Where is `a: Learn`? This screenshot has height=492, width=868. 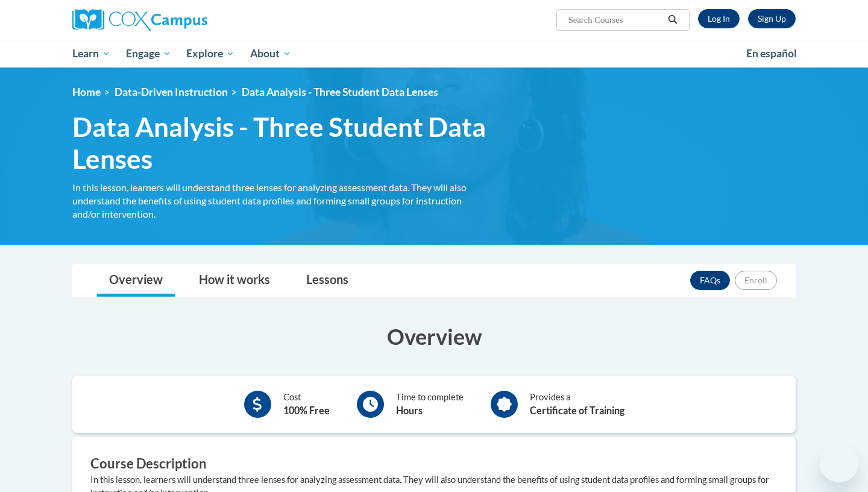 a: Learn is located at coordinates (91, 54).